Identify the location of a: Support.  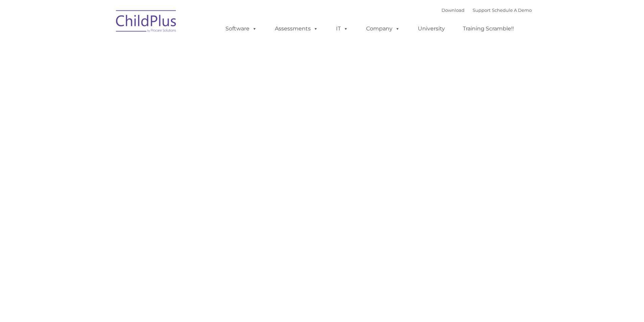
(481, 10).